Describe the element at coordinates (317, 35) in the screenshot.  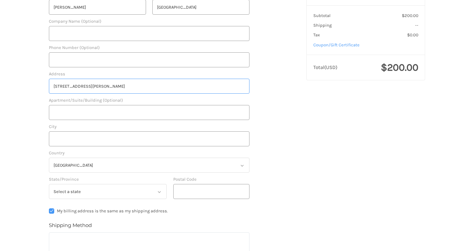
I see `span: Tax` at that location.